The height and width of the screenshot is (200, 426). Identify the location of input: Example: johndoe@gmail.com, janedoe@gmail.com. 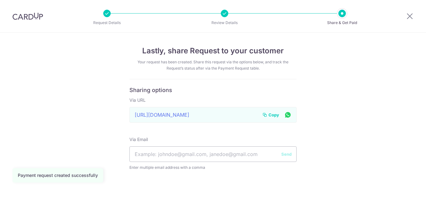
(213, 154).